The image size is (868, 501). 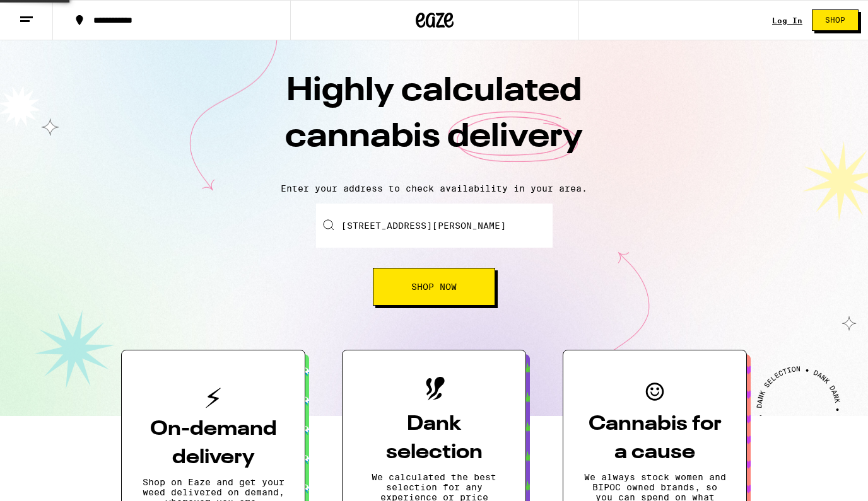 I want to click on span: Hi. Need any help?, so click(x=49, y=14).